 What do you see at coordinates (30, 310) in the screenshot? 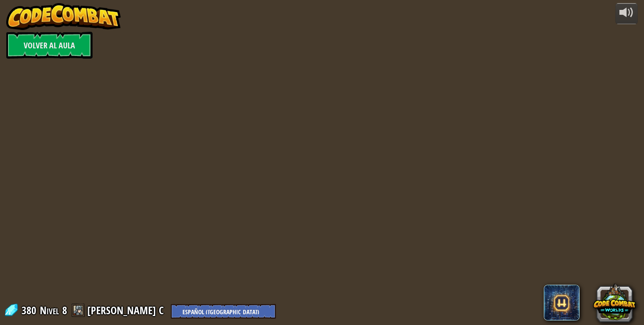
I see `span: 380` at bounding box center [30, 310].